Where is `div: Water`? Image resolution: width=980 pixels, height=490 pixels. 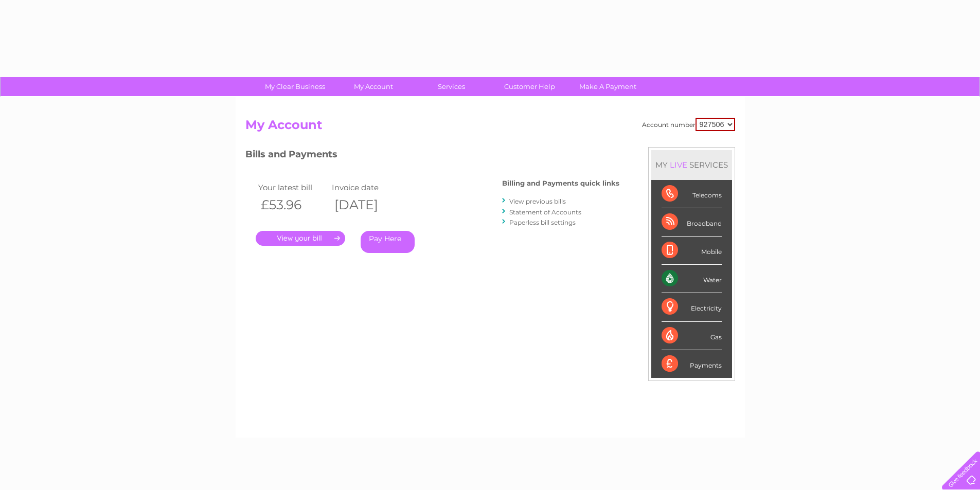 div: Water is located at coordinates (691, 279).